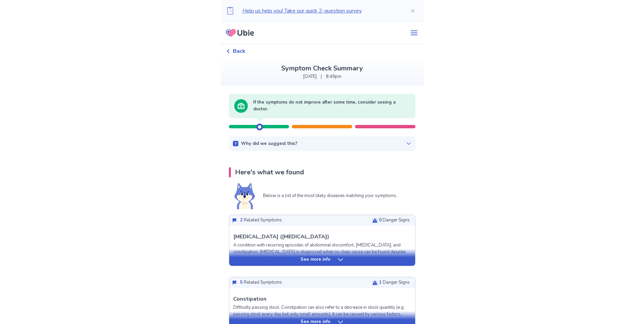 Image resolution: width=644 pixels, height=324 pixels. I want to click on span: 1, so click(381, 282).